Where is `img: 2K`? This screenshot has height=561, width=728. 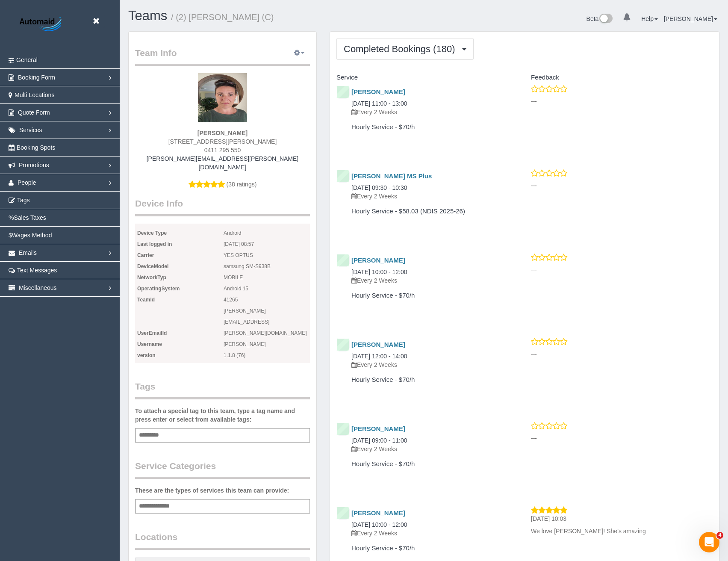
img: 2K is located at coordinates (222, 98).